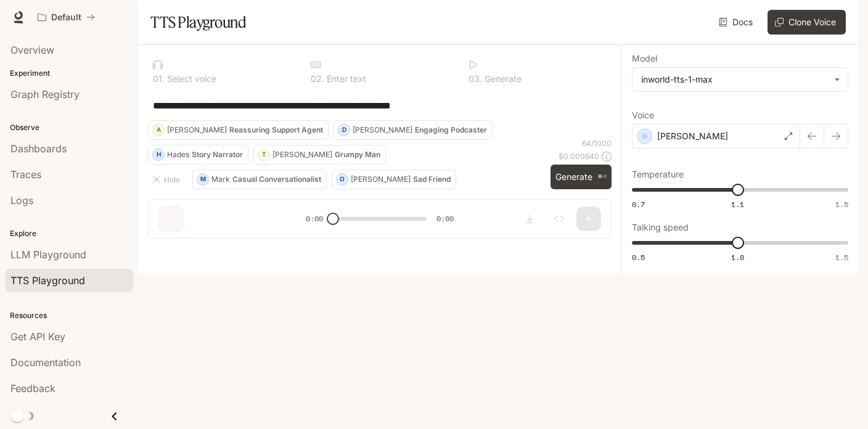  I want to click on p: Enter text, so click(345, 79).